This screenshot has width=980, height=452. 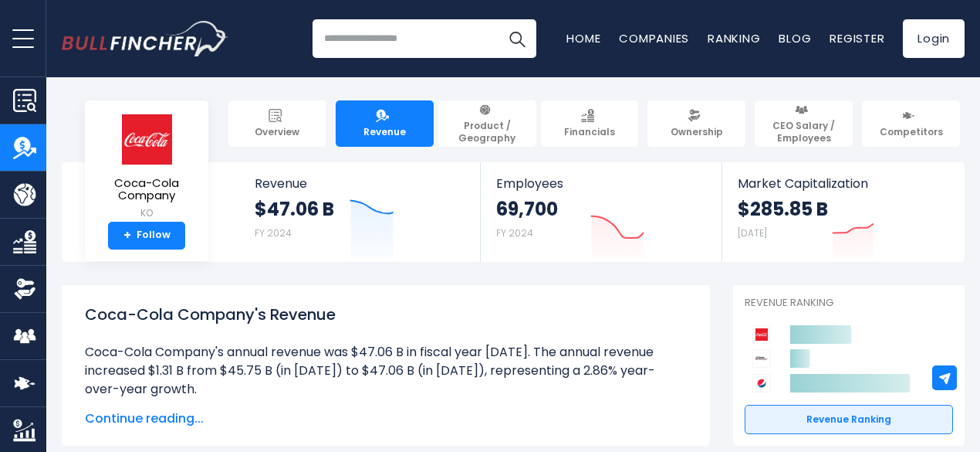 What do you see at coordinates (600, 183) in the screenshot?
I see `span: Employees` at bounding box center [600, 183].